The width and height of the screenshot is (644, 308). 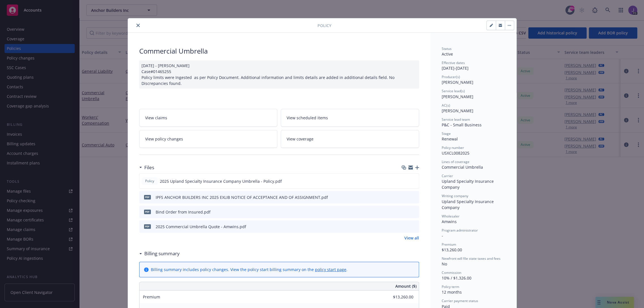 What do you see at coordinates (156, 118) in the screenshot?
I see `span: View claims` at bounding box center [156, 118].